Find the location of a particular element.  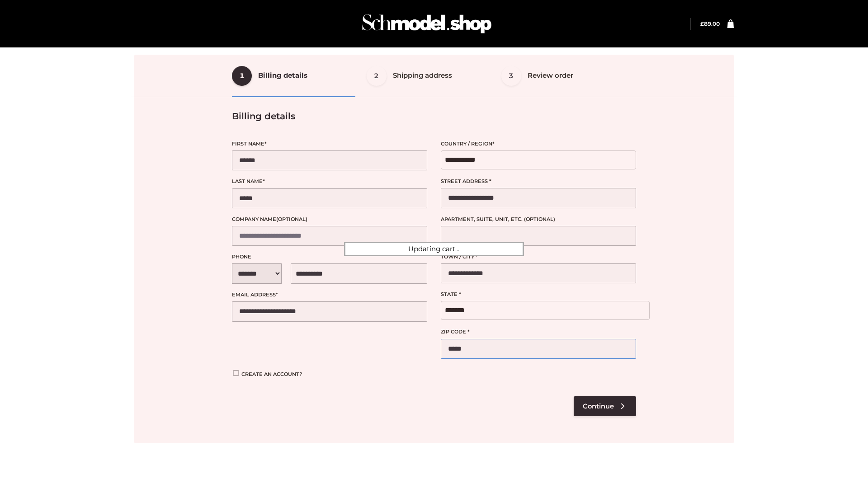

a: £89.00 is located at coordinates (710, 23).